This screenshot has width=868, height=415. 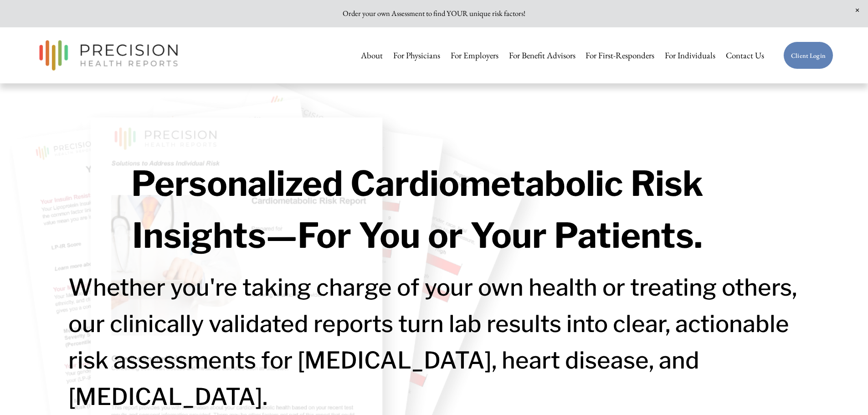 I want to click on a: For First-Responders, so click(x=620, y=55).